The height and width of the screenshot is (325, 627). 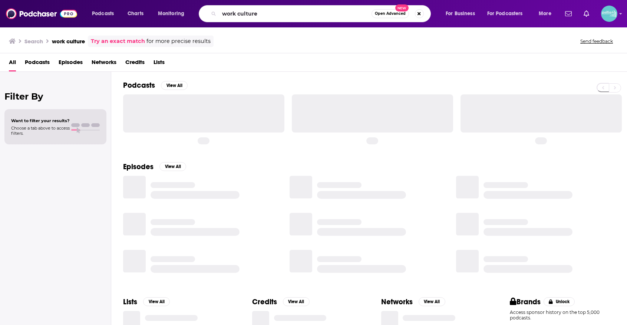 What do you see at coordinates (37, 64) in the screenshot?
I see `a: Podcasts` at bounding box center [37, 64].